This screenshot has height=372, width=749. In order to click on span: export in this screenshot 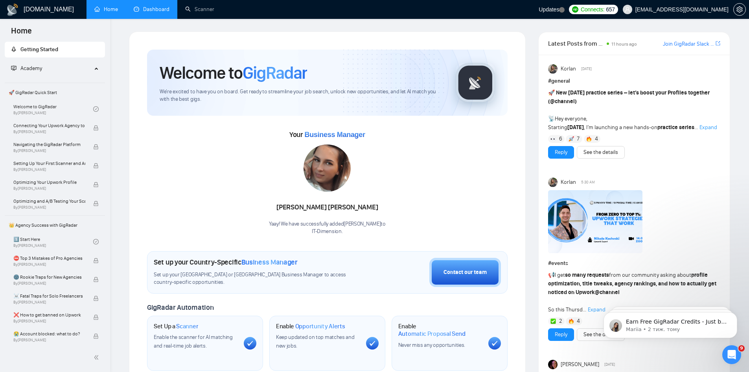, I will do `click(718, 43)`.